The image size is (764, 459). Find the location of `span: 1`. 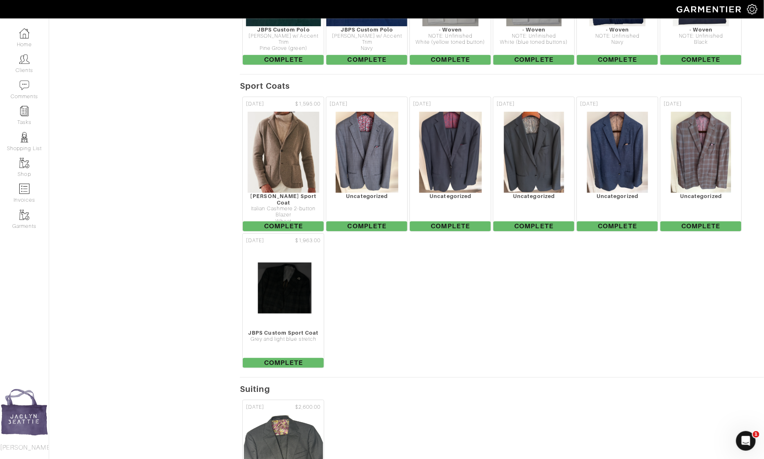

span: 1 is located at coordinates (756, 435).